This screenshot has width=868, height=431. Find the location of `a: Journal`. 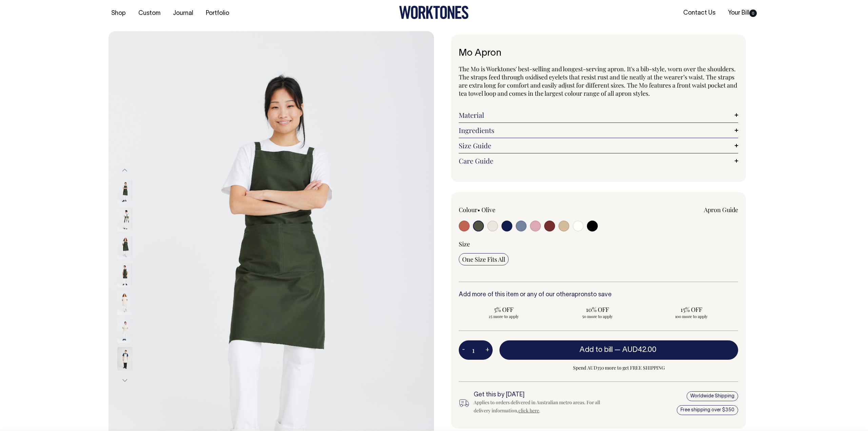

a: Journal is located at coordinates (183, 13).